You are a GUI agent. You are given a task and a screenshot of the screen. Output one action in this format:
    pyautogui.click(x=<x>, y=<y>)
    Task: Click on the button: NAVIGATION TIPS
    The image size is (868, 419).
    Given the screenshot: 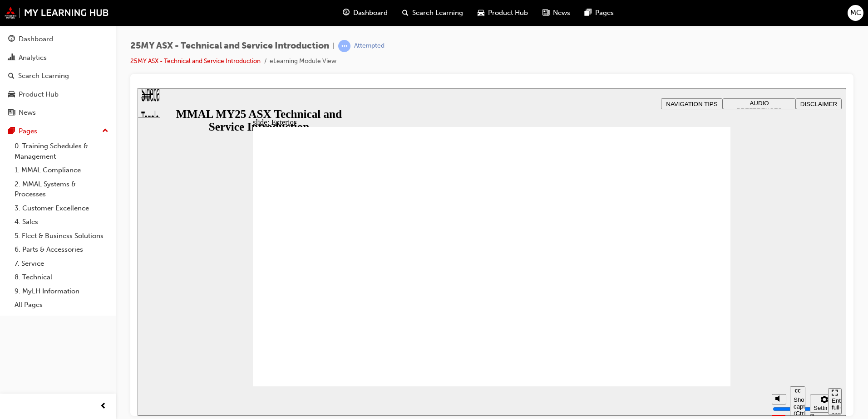 What is the action you would take?
    pyautogui.click(x=554, y=16)
    